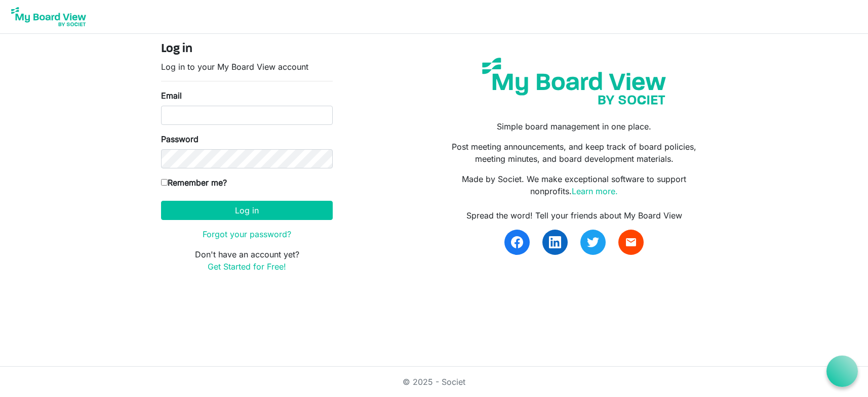  I want to click on label: Password, so click(179, 139).